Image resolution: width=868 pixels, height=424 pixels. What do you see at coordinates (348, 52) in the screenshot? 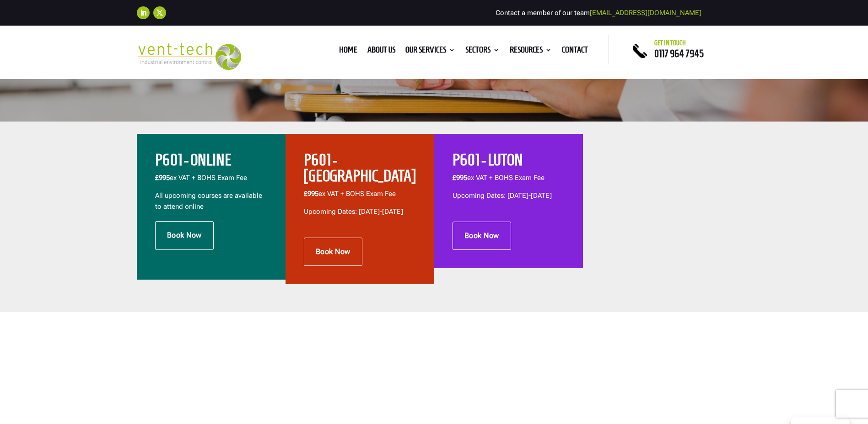
I see `a: Home` at bounding box center [348, 52].